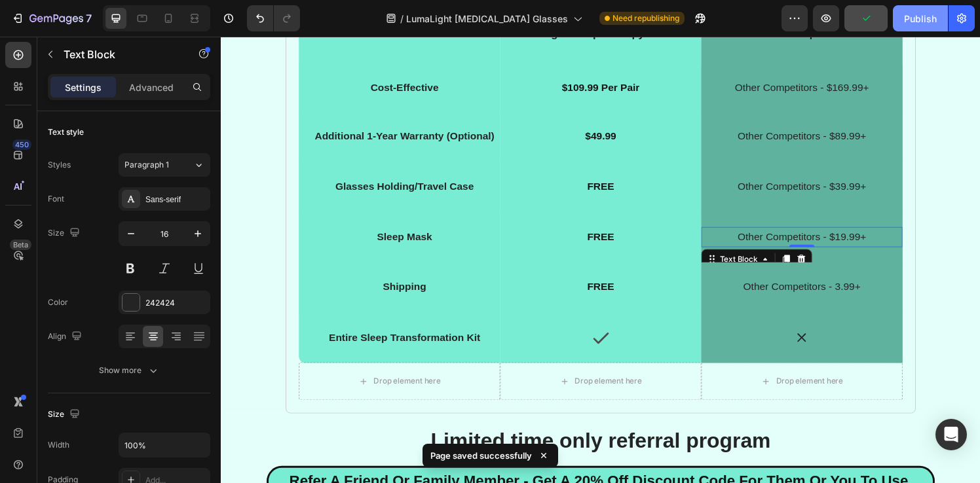 The width and height of the screenshot is (980, 483). Describe the element at coordinates (59, 445) in the screenshot. I see `div: Width` at that location.